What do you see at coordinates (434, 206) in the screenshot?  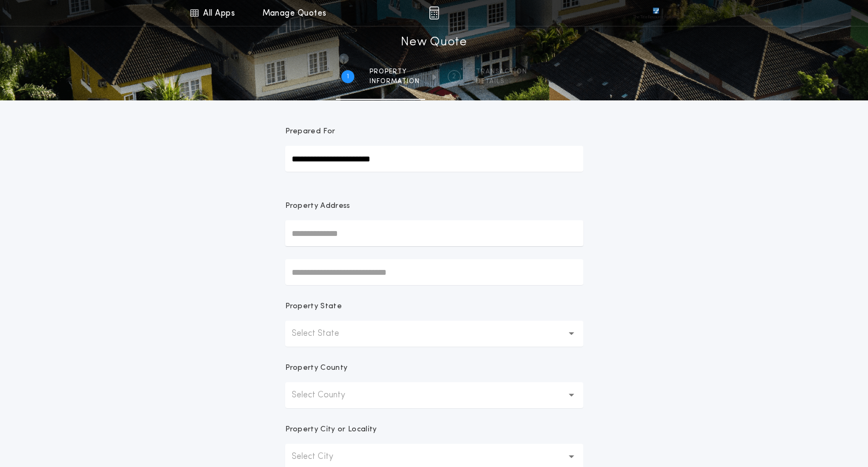 I see `p: Property Address` at bounding box center [434, 206].